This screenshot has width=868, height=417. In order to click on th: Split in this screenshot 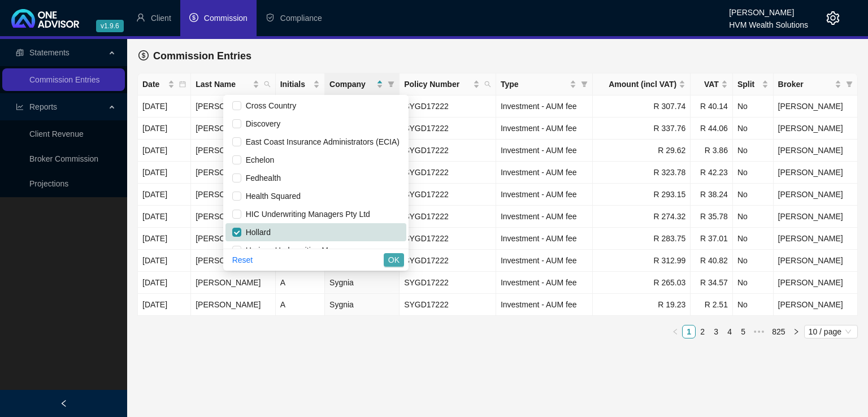, I will do `click(753, 84)`.